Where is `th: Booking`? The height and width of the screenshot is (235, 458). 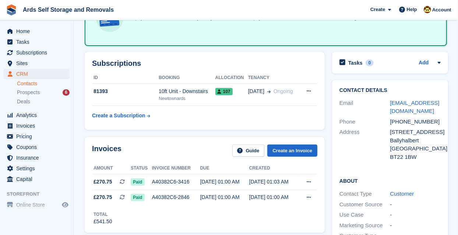 th: Booking is located at coordinates (187, 78).